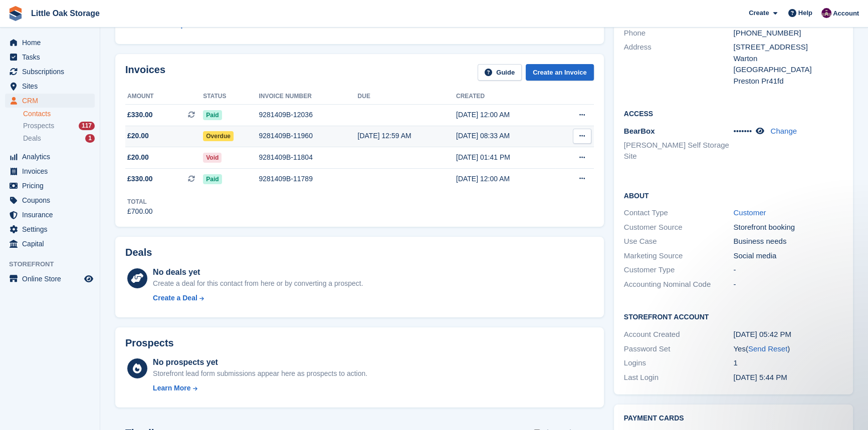  I want to click on span: BearBox, so click(639, 131).